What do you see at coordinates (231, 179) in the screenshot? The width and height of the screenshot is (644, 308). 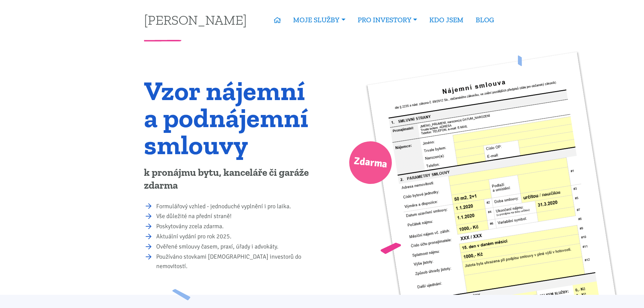 I see `p: k pronájmu bytu, kanceláře či garáže zdarma` at bounding box center [231, 179].